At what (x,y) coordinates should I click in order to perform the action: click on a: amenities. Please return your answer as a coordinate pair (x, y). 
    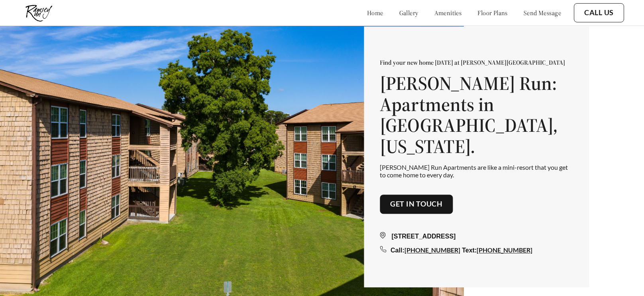
    Looking at the image, I should click on (448, 13).